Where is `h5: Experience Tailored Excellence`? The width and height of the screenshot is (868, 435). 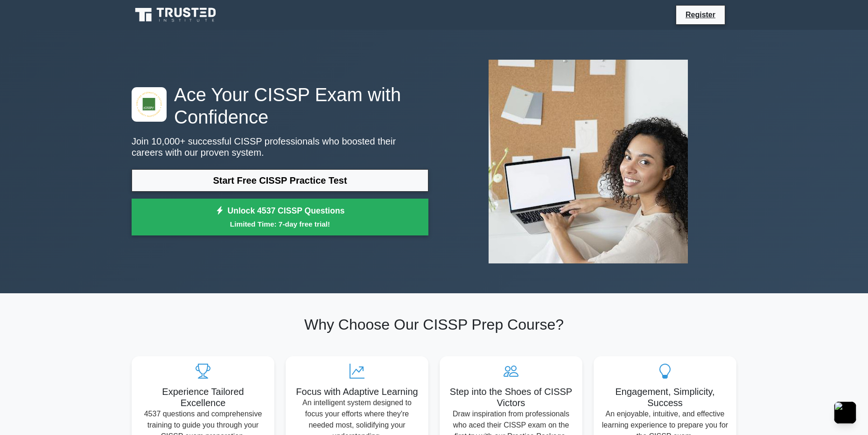 h5: Experience Tailored Excellence is located at coordinates (203, 397).